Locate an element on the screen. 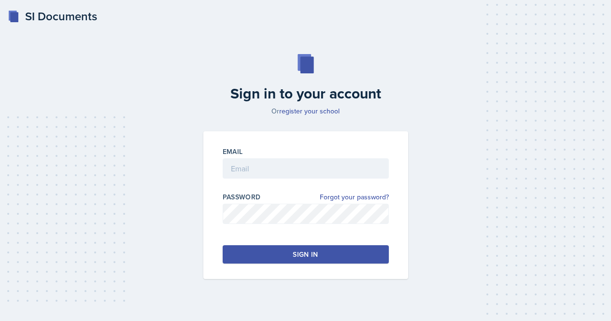 The image size is (611, 321). input: Email is located at coordinates (306, 169).